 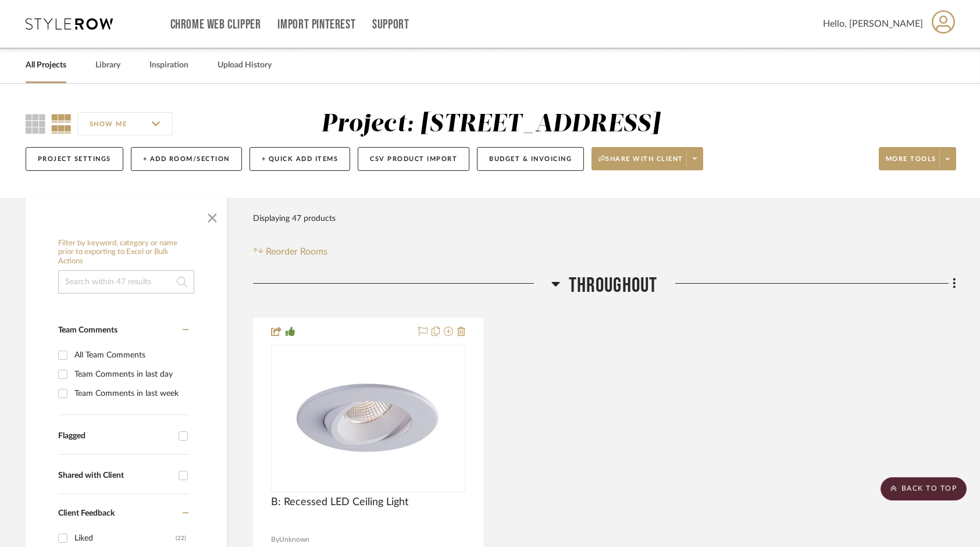 I want to click on div: 0, so click(x=368, y=419).